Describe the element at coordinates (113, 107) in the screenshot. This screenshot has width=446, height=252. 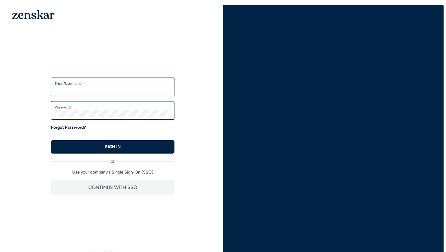
I see `label: Password` at that location.